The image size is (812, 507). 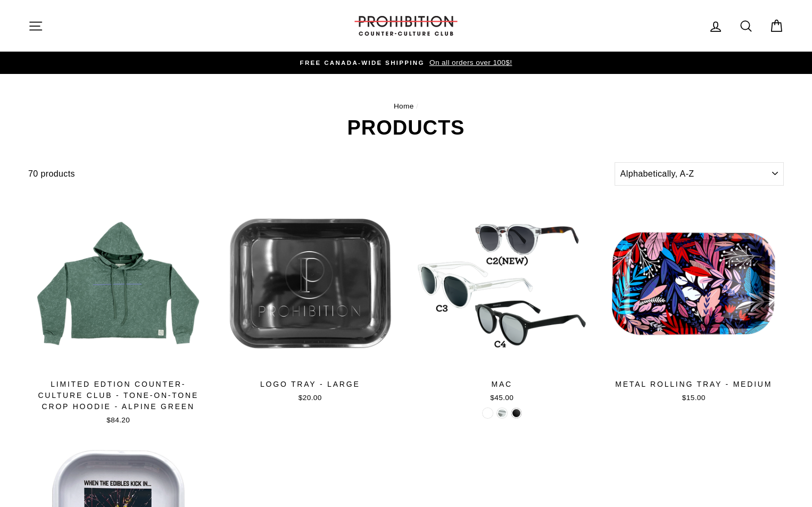 What do you see at coordinates (502, 300) in the screenshot?
I see `a: MAC$45.00` at bounding box center [502, 300].